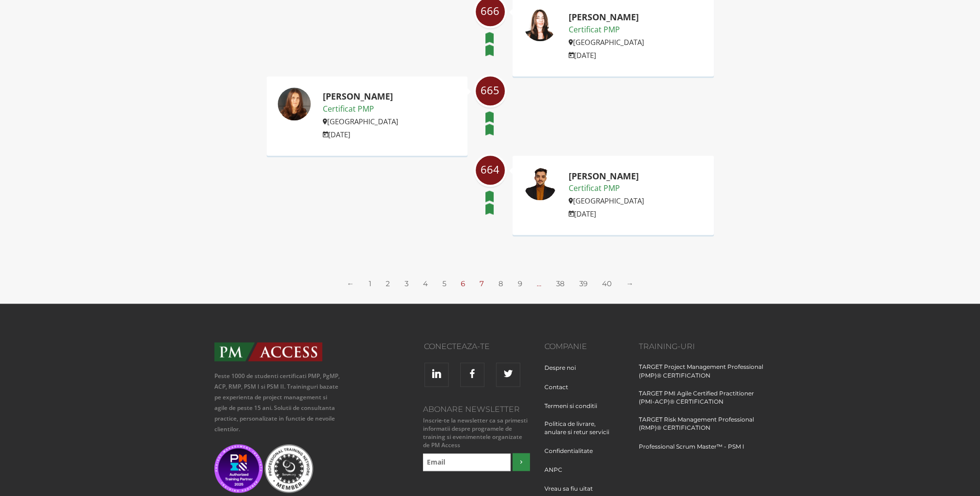 The width and height of the screenshot is (980, 496). What do you see at coordinates (564, 372) in the screenshot?
I see `a: Despre noi` at bounding box center [564, 372].